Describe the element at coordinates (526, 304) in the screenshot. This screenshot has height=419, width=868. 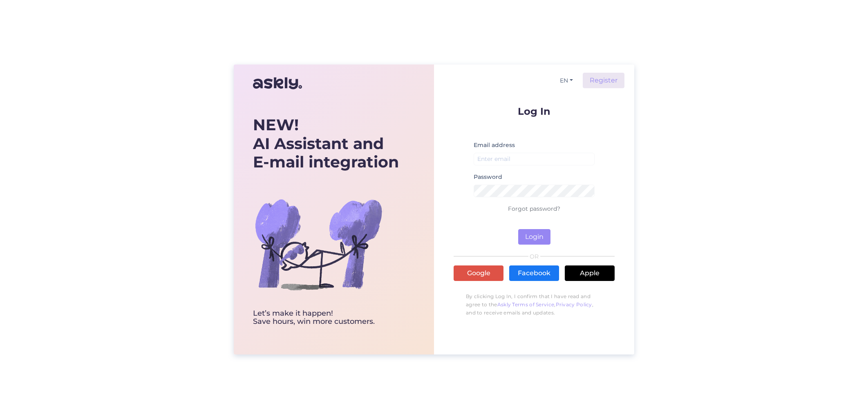
I see `a: Askly Terms of Service` at that location.